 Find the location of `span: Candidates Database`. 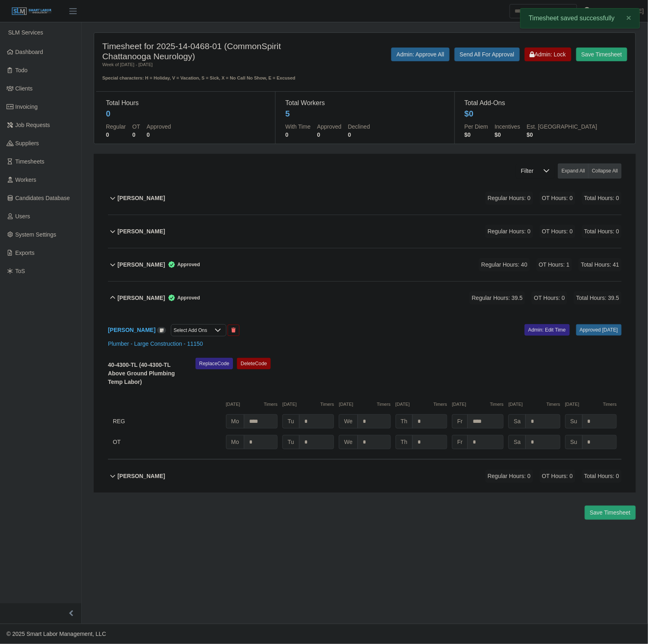

span: Candidates Database is located at coordinates (42, 198).